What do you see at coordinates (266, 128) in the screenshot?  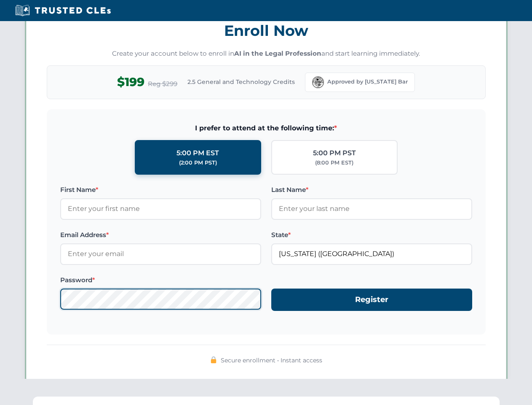 I see `span: I prefer to attend at the following time:` at bounding box center [266, 128].